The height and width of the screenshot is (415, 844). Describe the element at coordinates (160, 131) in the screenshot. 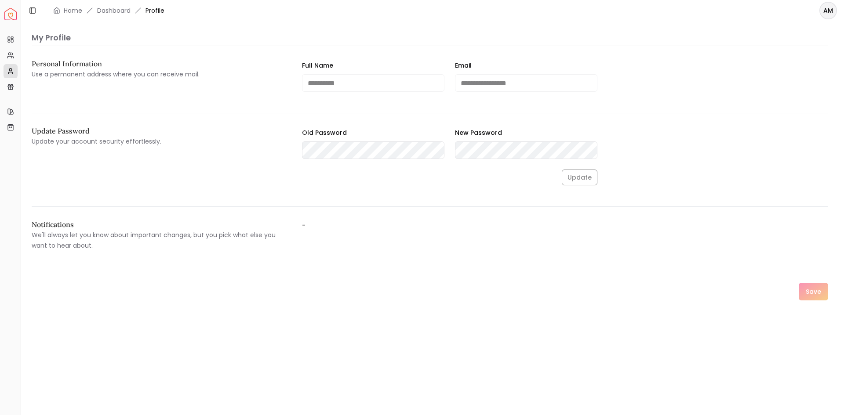

I see `h2: Update Password` at that location.